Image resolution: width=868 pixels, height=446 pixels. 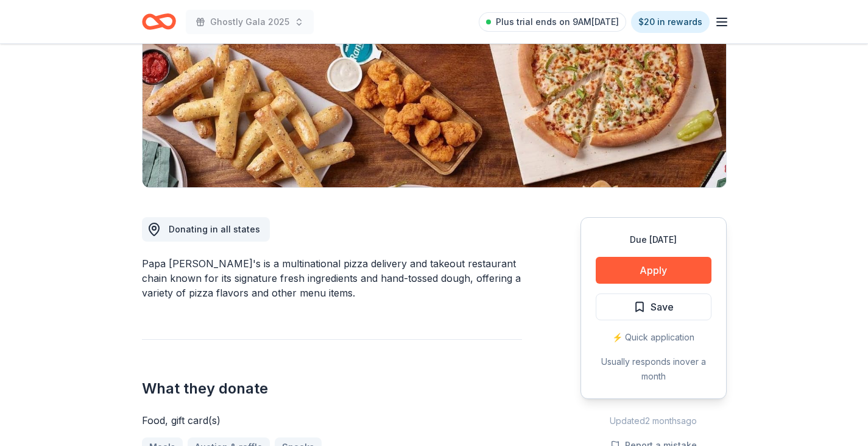 What do you see at coordinates (662, 307) in the screenshot?
I see `span: Save` at bounding box center [662, 307].